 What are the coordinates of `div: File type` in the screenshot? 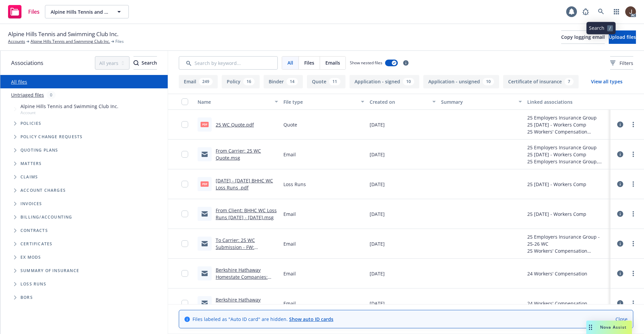 It's located at (320, 102).